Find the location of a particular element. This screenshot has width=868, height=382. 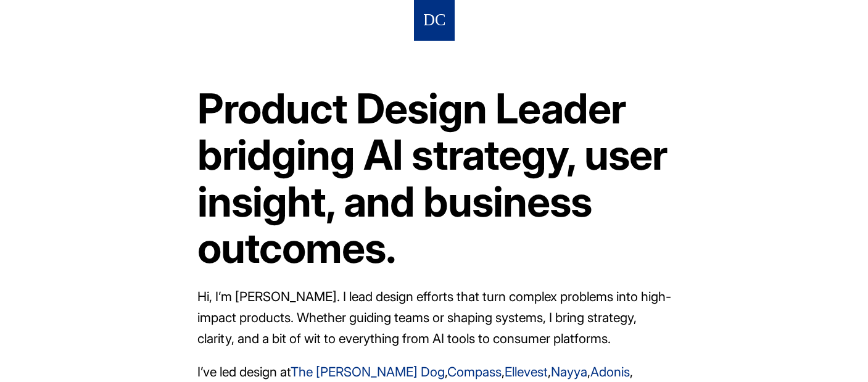

a: Nayya is located at coordinates (569, 371).